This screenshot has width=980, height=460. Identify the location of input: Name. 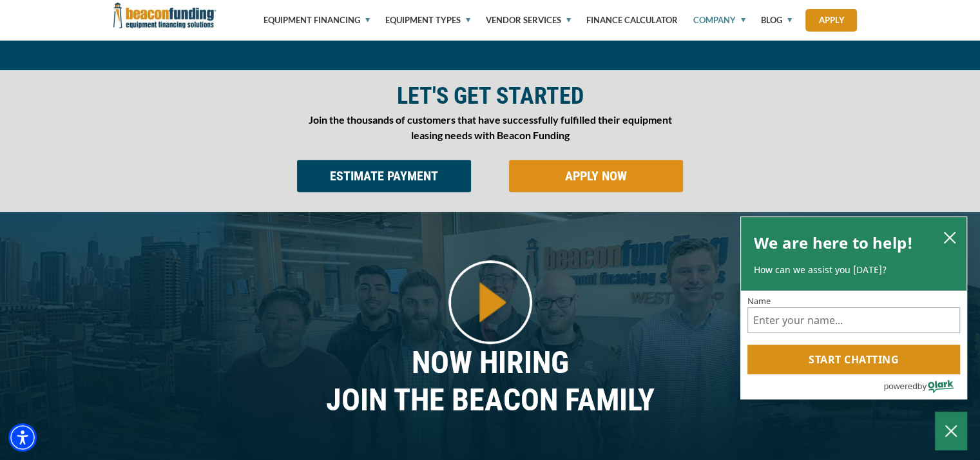
(854, 320).